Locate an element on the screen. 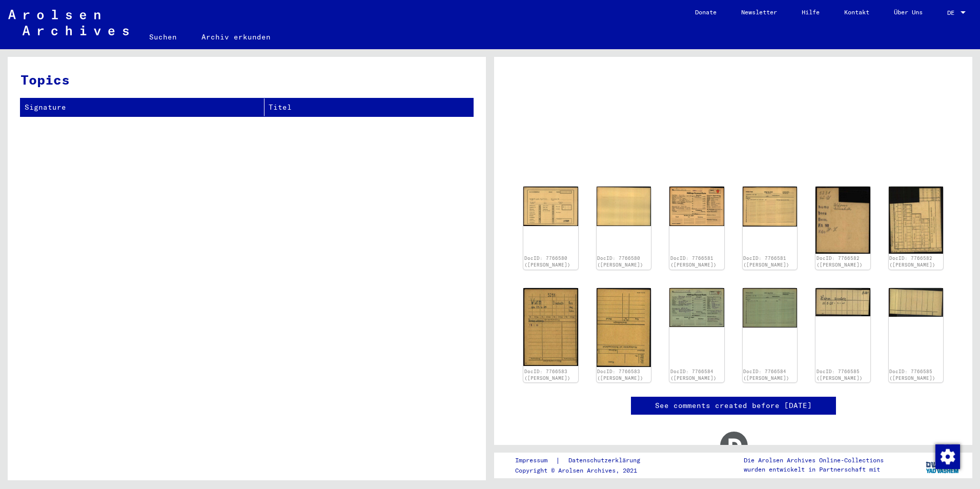 This screenshot has height=489, width=980. h3: Topics is located at coordinates (246, 79).